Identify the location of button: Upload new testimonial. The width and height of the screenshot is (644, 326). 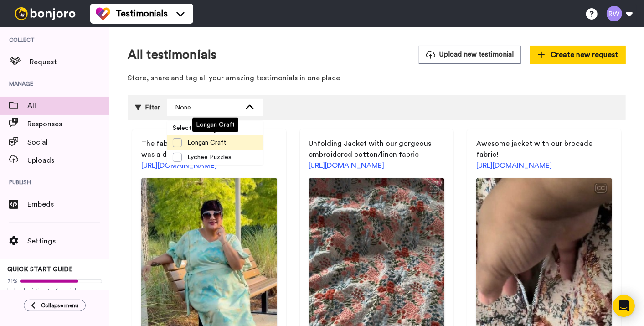
(470, 55).